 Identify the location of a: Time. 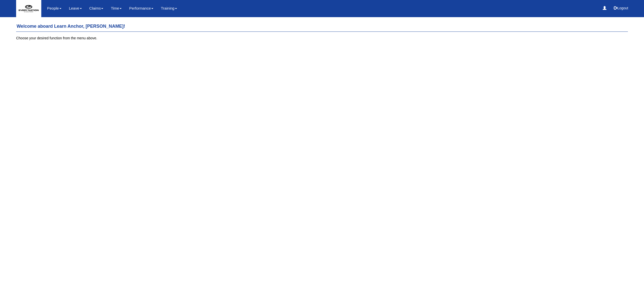
(116, 8).